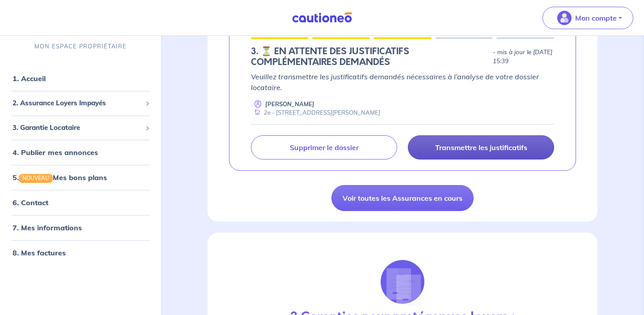  What do you see at coordinates (81, 78) in the screenshot?
I see `div: 1. Accueil` at bounding box center [81, 78].